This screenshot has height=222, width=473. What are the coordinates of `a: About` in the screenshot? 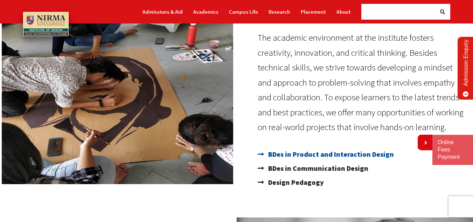 It's located at (344, 12).